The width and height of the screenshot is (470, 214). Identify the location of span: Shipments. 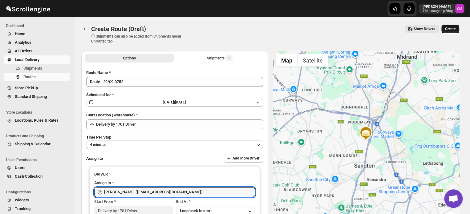
(33, 68).